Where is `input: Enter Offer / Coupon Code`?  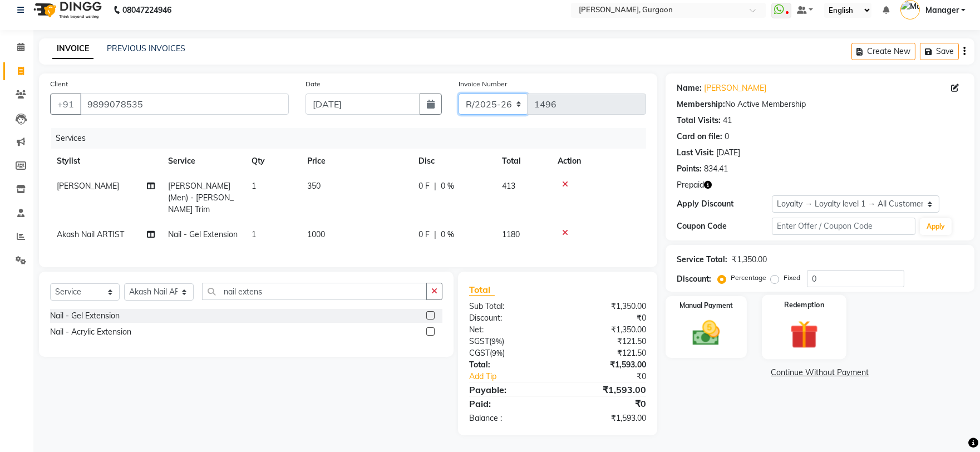 input: Enter Offer / Coupon Code is located at coordinates (843, 226).